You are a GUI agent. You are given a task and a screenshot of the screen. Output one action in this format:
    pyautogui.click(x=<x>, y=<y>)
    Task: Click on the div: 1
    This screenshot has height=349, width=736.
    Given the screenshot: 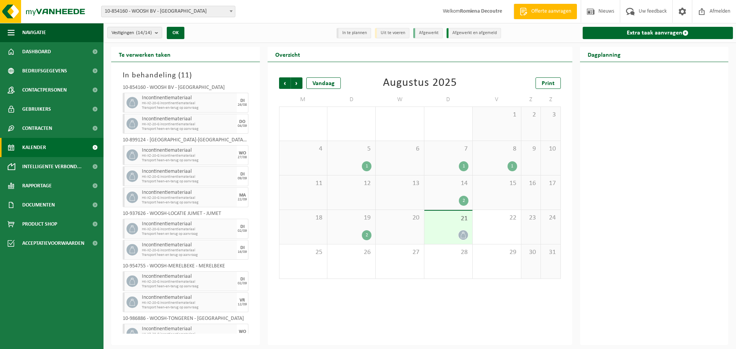 What is the action you would take?
    pyautogui.click(x=512, y=166)
    